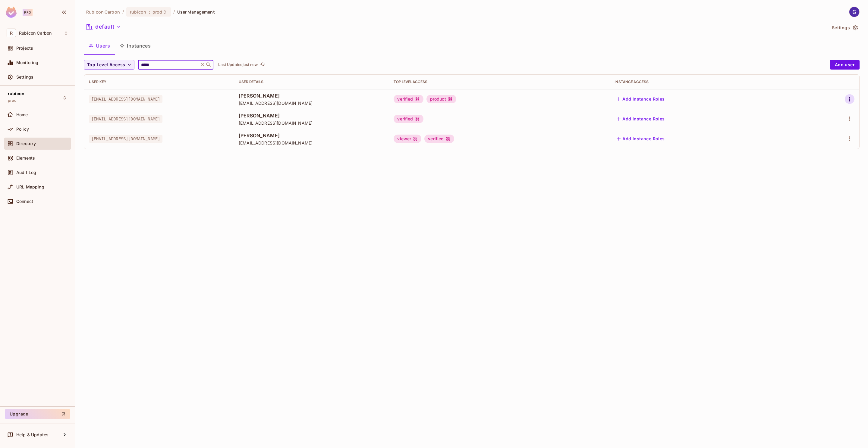  Describe the element at coordinates (23, 129) in the screenshot. I see `span: Policy` at that location.